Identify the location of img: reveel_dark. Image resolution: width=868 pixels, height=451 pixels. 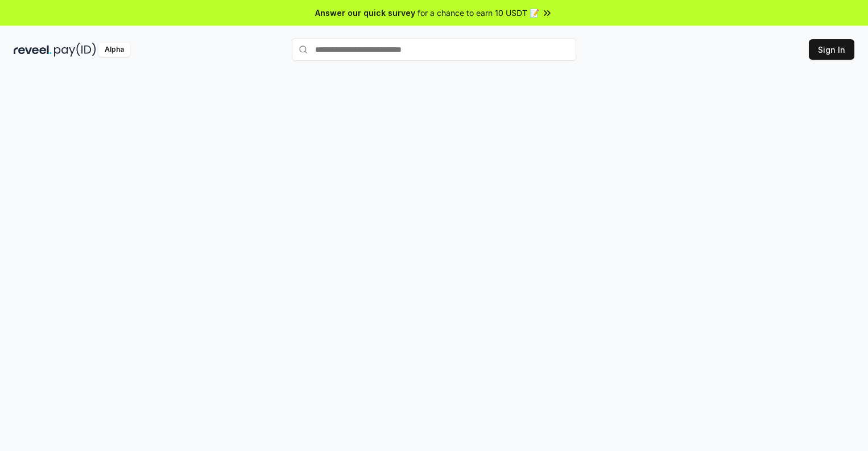
(33, 49).